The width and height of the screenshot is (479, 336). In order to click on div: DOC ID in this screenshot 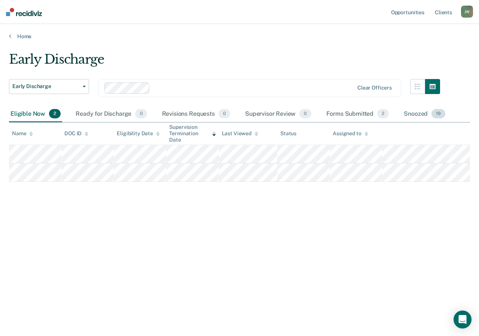, I will do `click(76, 133)`.